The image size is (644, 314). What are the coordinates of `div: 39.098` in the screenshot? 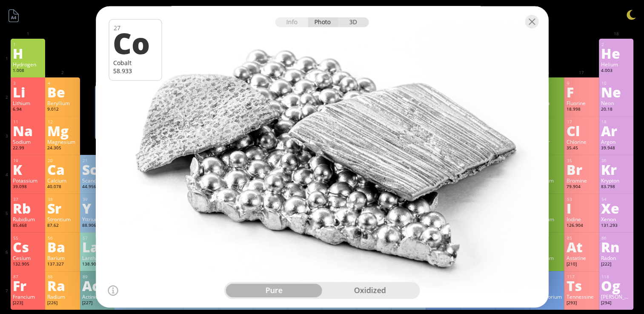 It's located at (27, 187).